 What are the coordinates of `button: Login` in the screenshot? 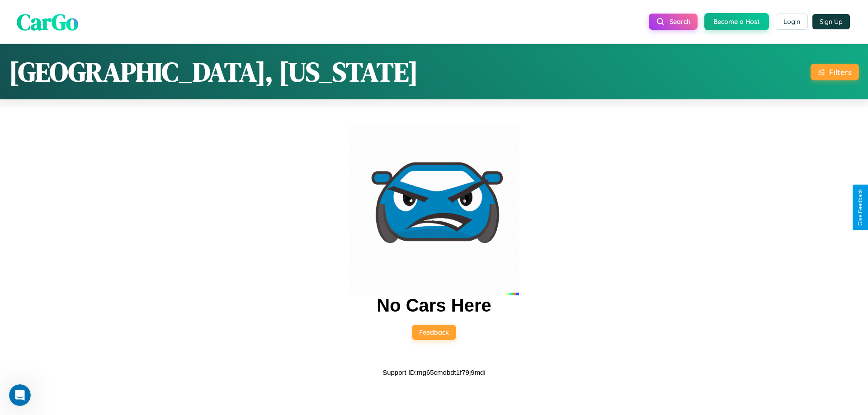 It's located at (791, 21).